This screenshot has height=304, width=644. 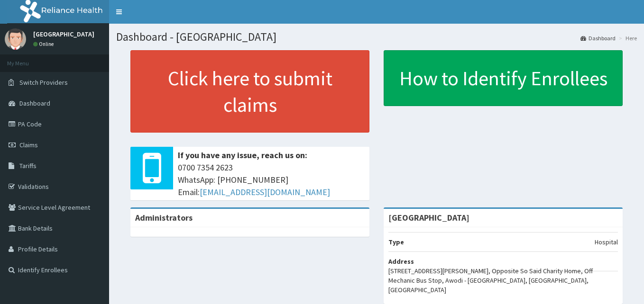 I want to click on b: If you have any issue, reach us on:, so click(x=242, y=155).